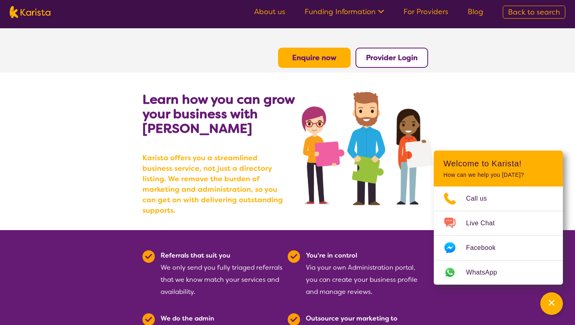  What do you see at coordinates (534, 12) in the screenshot?
I see `span: Back to search` at bounding box center [534, 12].